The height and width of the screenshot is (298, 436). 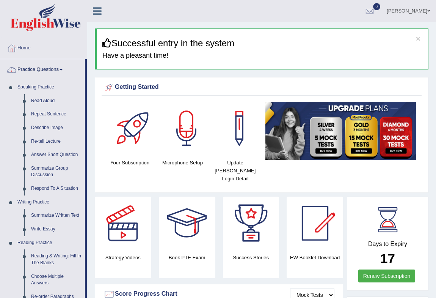 I want to click on h4: Strategy Videos, so click(x=123, y=257).